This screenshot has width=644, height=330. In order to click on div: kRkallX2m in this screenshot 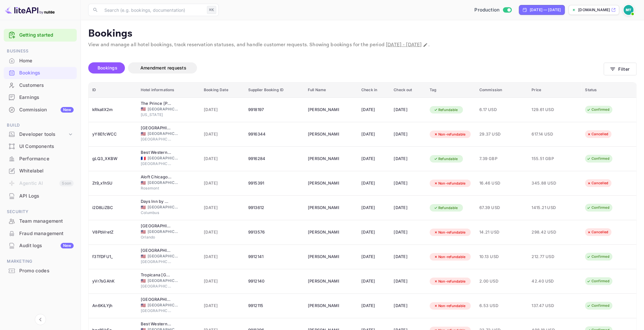, I will do `click(113, 110)`.